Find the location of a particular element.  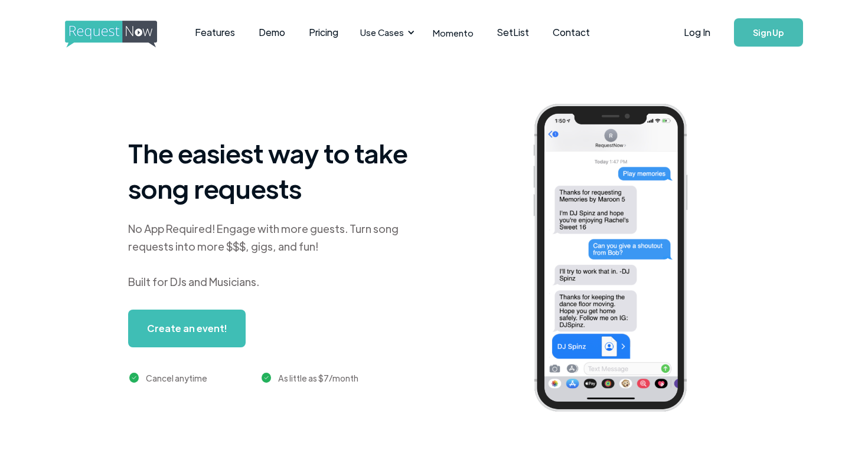

a: Features is located at coordinates (215, 32).